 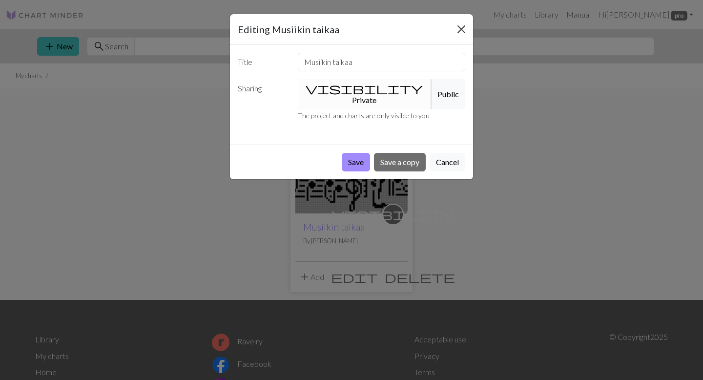 What do you see at coordinates (461, 29) in the screenshot?
I see `button: Close` at bounding box center [461, 29].